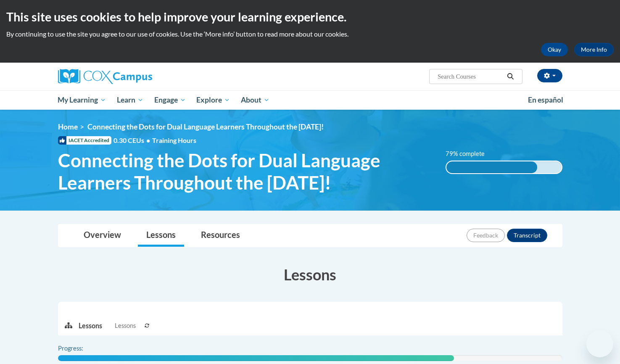 The height and width of the screenshot is (364, 620). I want to click on button: Okay, so click(555, 50).